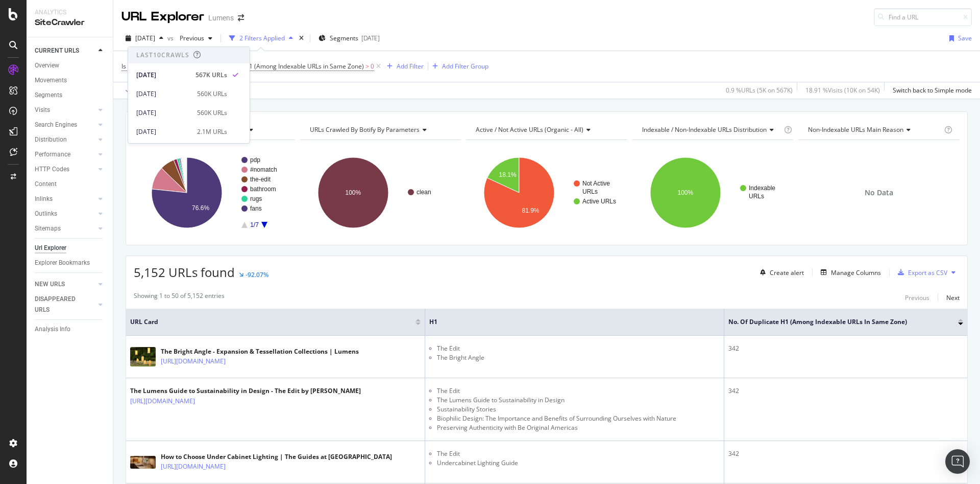 The image size is (980, 484). Describe the element at coordinates (257, 274) in the screenshot. I see `div: -92.07%` at that location.